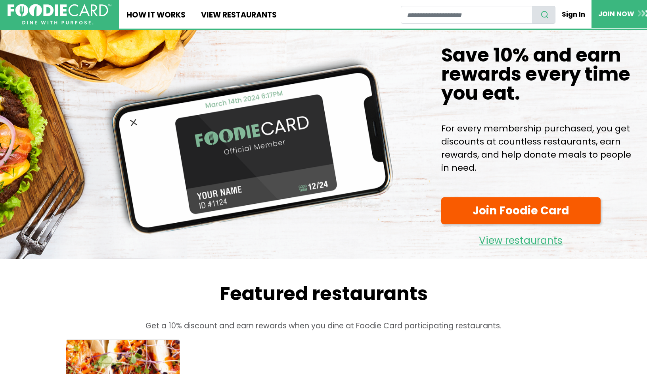 The image size is (647, 374). I want to click on p: For every membership purchased, you get discounts at countless restaurants, earn rewards, and hel..., so click(541, 148).